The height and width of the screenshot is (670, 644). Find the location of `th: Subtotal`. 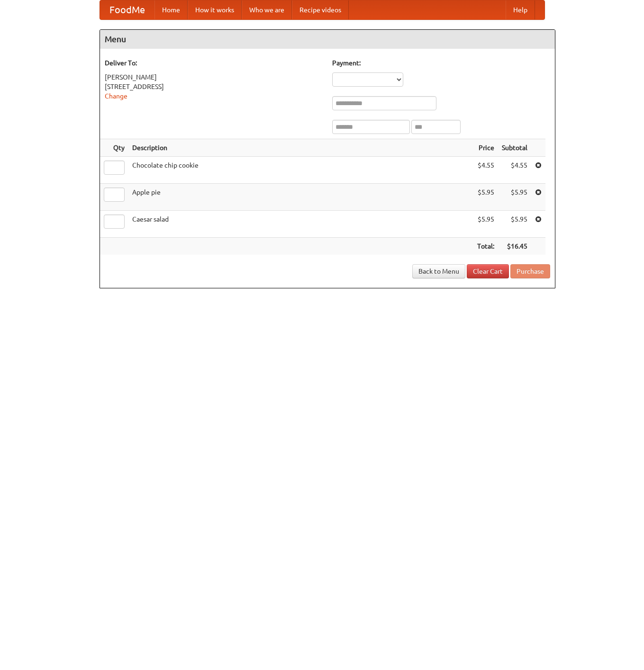

th: Subtotal is located at coordinates (514, 148).